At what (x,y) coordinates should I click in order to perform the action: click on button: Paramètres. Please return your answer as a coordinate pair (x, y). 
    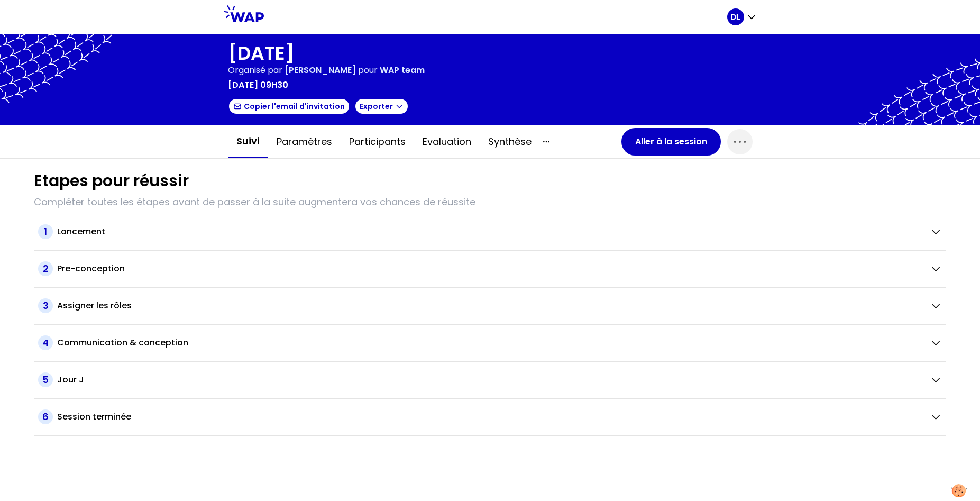
    Looking at the image, I should click on (304, 142).